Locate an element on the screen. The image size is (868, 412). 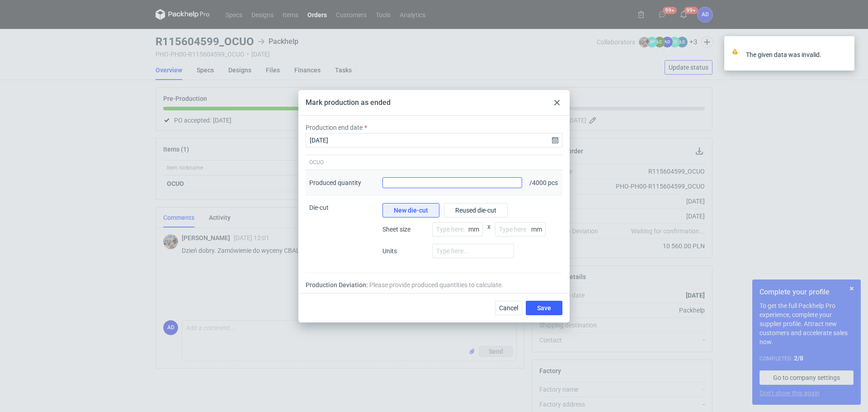
div: Production Deviation: is located at coordinates (434, 285).